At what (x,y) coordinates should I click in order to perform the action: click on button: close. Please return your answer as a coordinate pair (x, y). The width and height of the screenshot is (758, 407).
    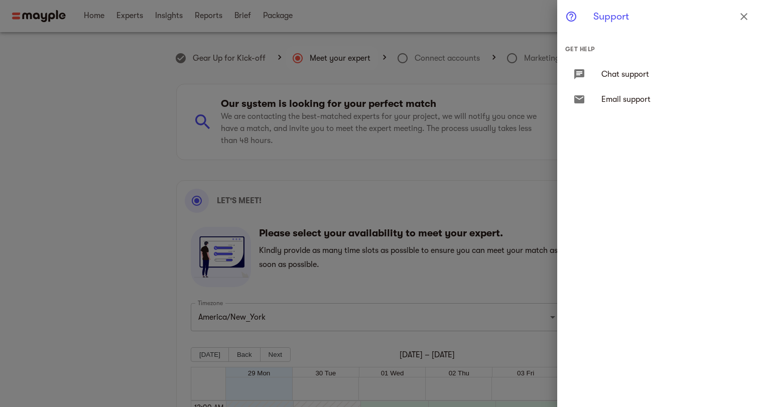
    Looking at the image, I should click on (744, 17).